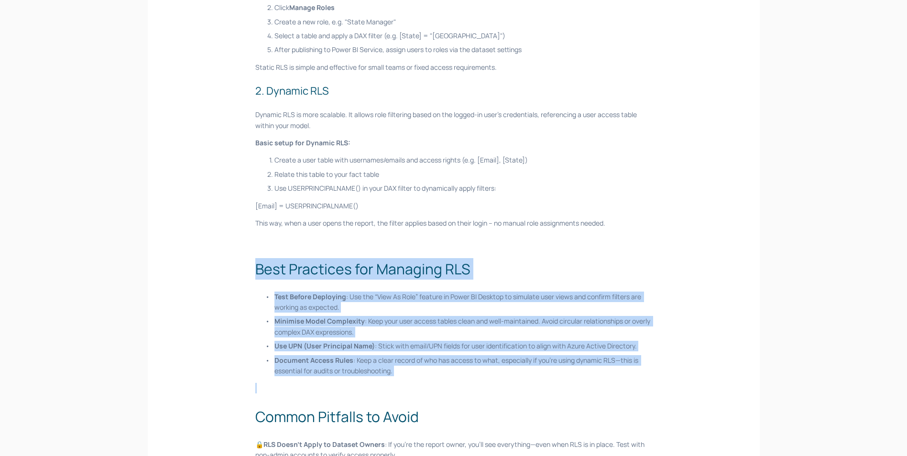  What do you see at coordinates (312, 7) in the screenshot?
I see `strong: Manage Roles` at bounding box center [312, 7].